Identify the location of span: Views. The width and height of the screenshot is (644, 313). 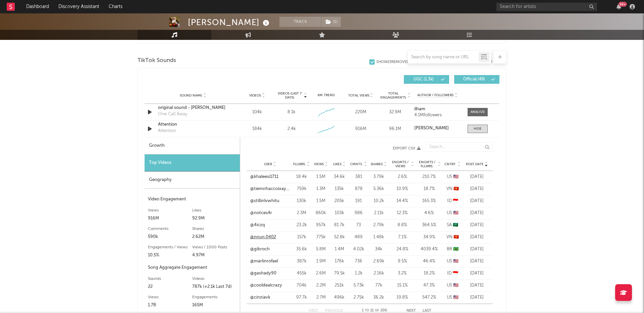
(319, 164).